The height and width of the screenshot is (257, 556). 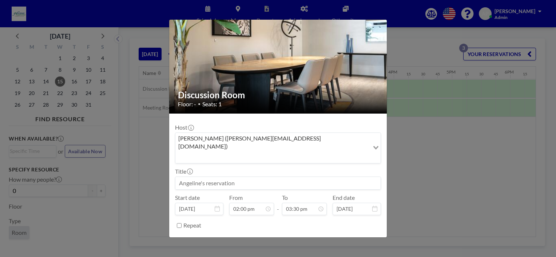 I want to click on label: Host, so click(x=184, y=127).